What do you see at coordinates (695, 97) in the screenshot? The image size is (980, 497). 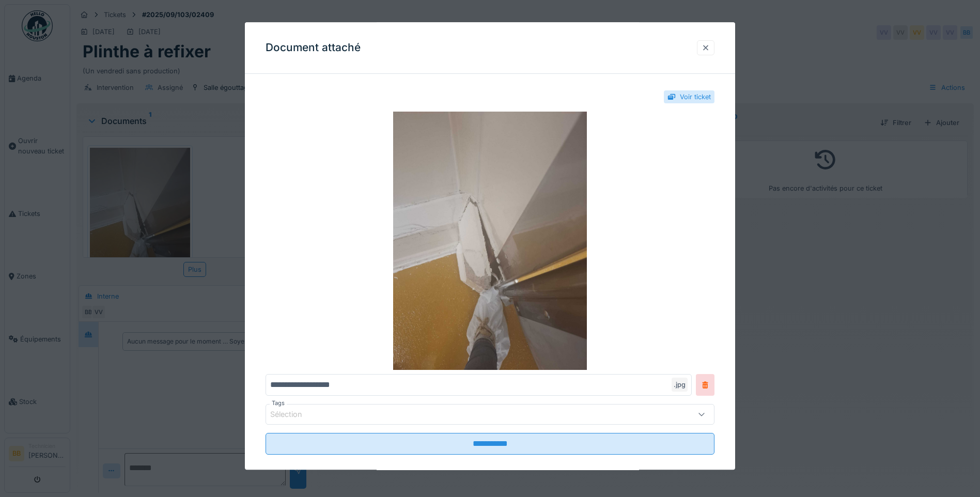 I see `div: Voir ticket` at bounding box center [695, 97].